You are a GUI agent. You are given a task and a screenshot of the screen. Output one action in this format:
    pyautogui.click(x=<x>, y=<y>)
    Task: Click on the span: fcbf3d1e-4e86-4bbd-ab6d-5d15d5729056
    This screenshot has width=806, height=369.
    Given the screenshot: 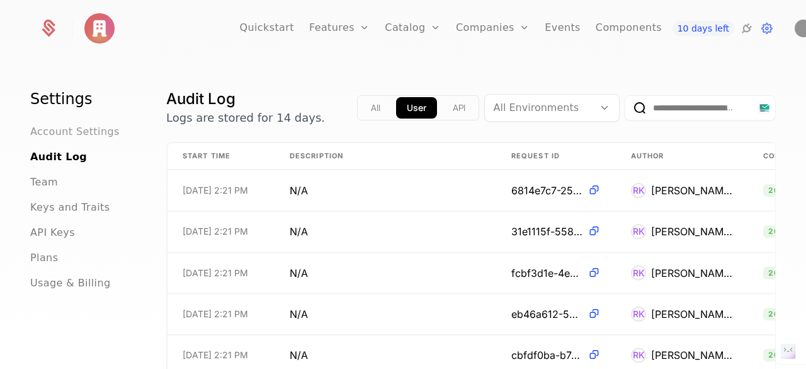 What is the action you would take?
    pyautogui.click(x=547, y=272)
    